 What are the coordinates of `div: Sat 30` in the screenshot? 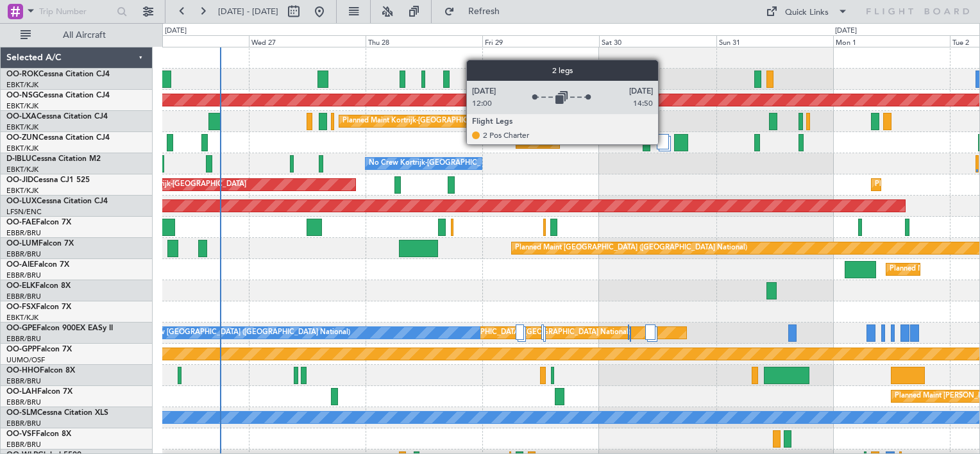 It's located at (657, 41).